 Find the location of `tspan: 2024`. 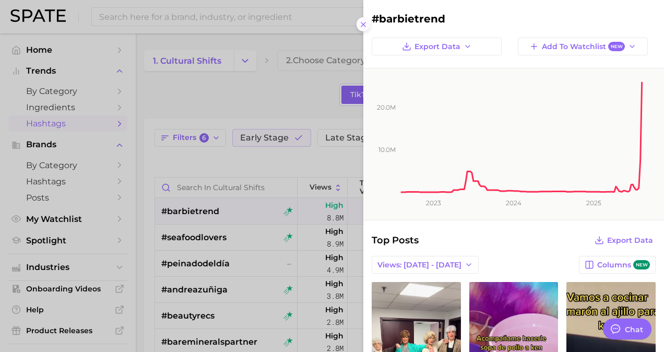

tspan: 2024 is located at coordinates (513, 202).